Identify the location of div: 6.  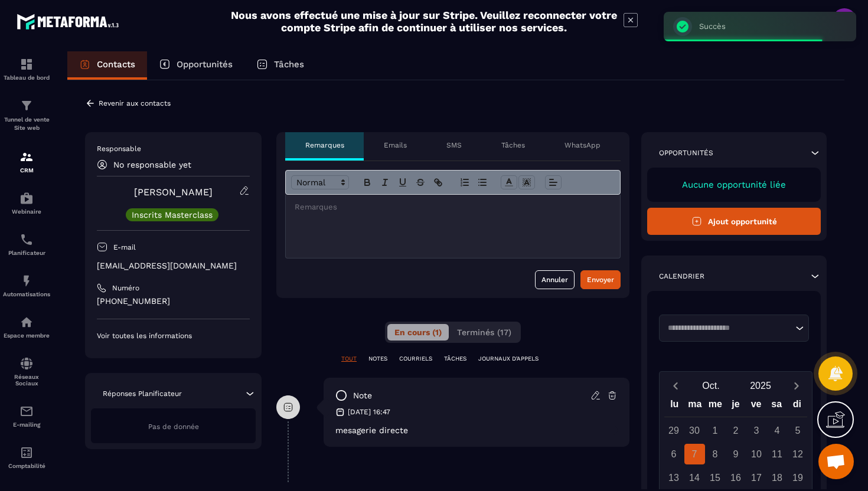
(673, 454).